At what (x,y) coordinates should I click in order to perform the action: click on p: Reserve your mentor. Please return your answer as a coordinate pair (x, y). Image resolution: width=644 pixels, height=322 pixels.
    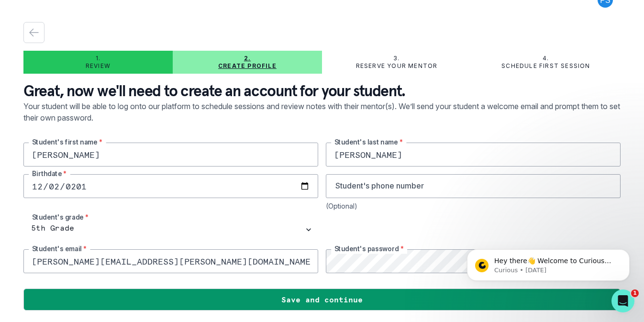
    Looking at the image, I should click on (397, 66).